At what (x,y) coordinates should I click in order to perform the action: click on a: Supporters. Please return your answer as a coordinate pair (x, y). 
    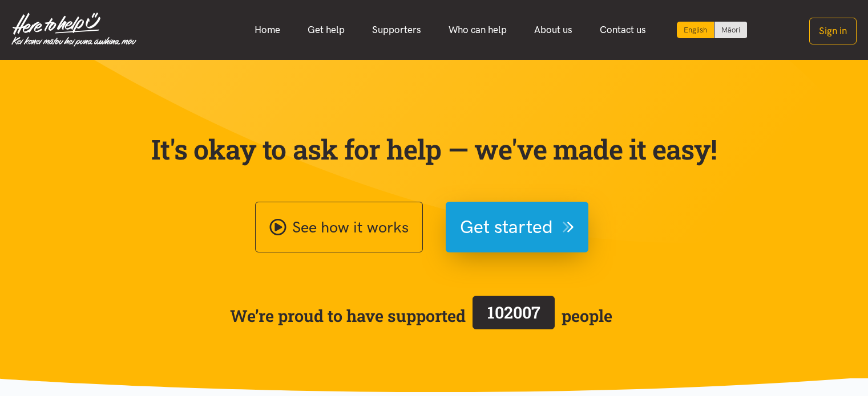
    Looking at the image, I should click on (396, 30).